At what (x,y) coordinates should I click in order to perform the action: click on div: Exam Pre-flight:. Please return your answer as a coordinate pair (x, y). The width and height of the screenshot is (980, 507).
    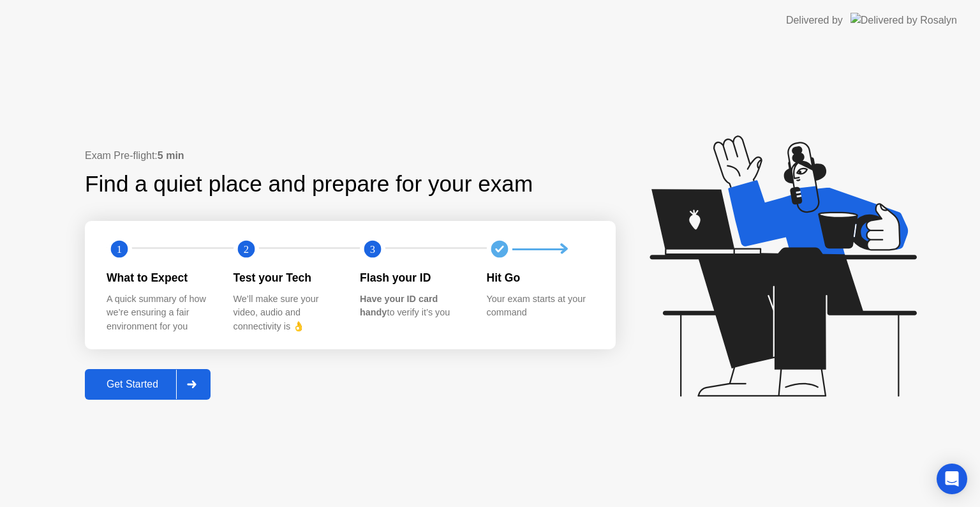
    Looking at the image, I should click on (350, 156).